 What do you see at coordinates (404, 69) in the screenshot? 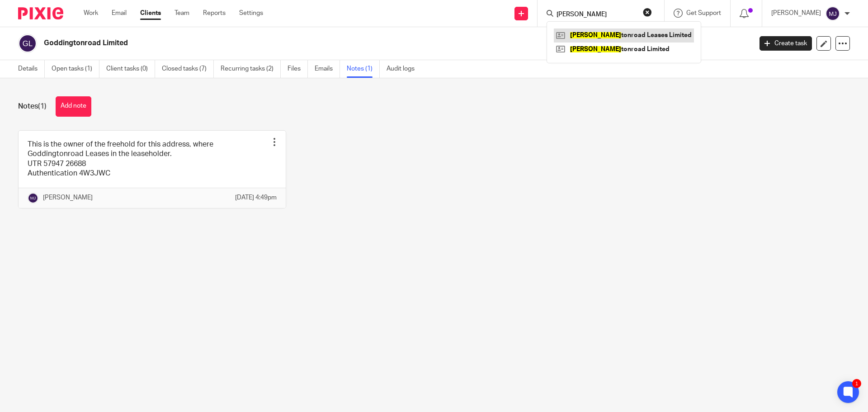
I see `a: Audit logs` at bounding box center [404, 69].